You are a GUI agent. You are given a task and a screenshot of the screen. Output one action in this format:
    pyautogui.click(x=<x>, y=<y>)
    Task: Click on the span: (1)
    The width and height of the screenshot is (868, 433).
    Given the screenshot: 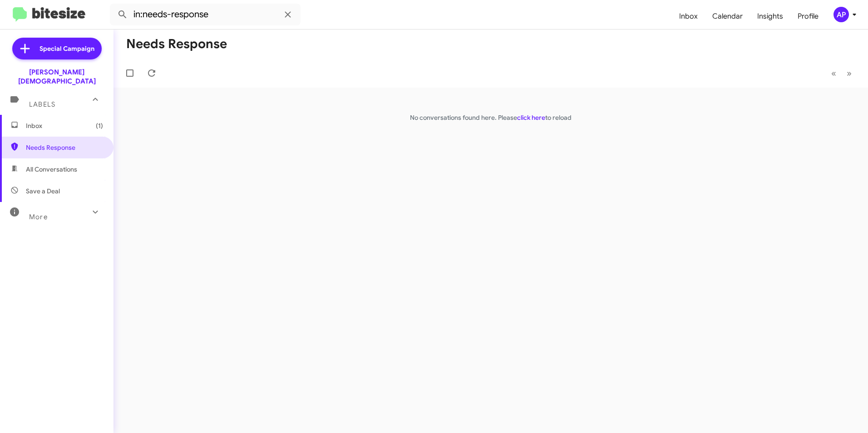 What is the action you would take?
    pyautogui.click(x=99, y=126)
    